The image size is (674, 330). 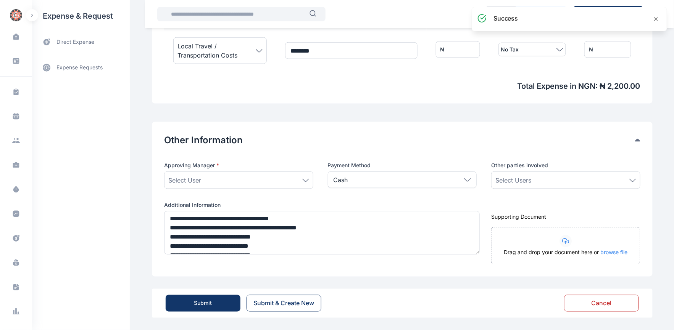 I want to click on button: Submit, so click(x=203, y=304).